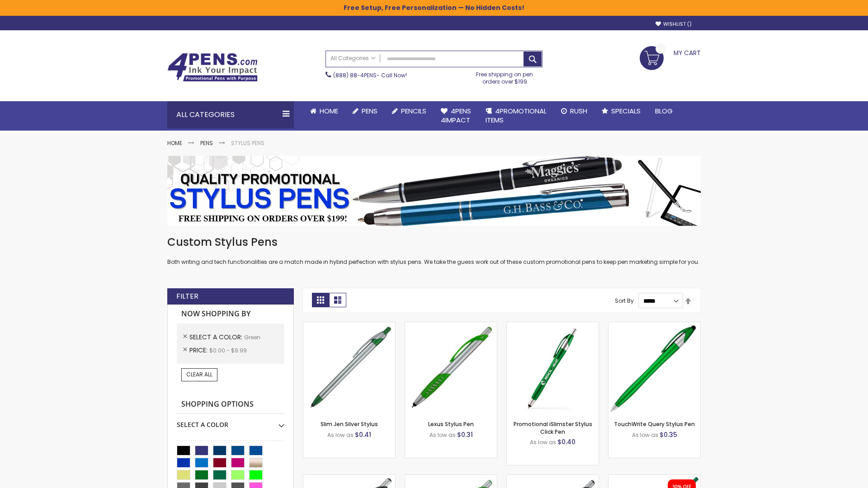 The image size is (868, 488). Describe the element at coordinates (668, 435) in the screenshot. I see `span: $0.35` at that location.